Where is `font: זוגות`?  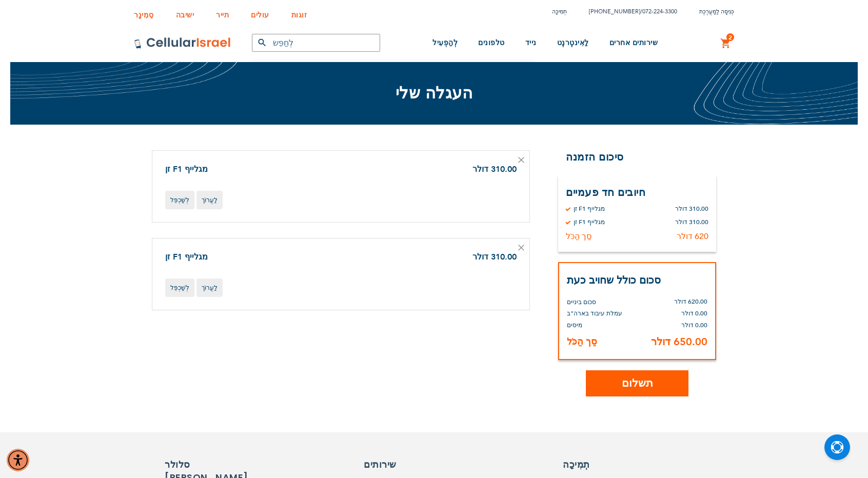
font: זוגות is located at coordinates (299, 15).